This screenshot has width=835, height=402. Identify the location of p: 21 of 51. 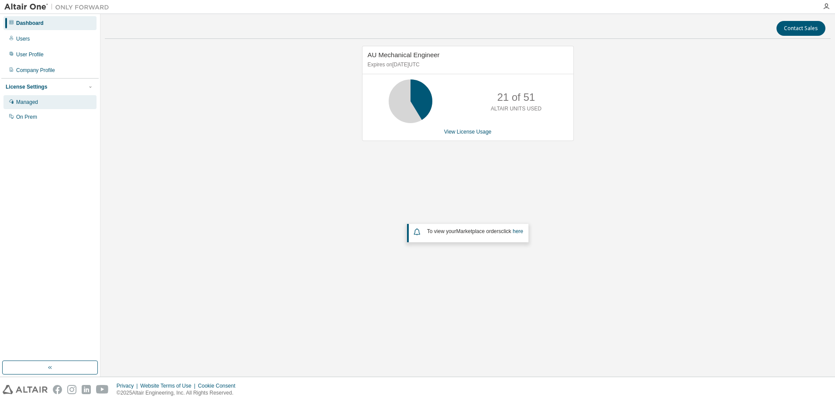
(516, 97).